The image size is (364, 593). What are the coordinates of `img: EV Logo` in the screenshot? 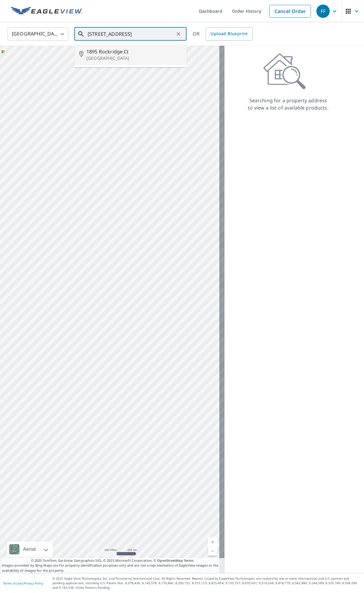 It's located at (47, 11).